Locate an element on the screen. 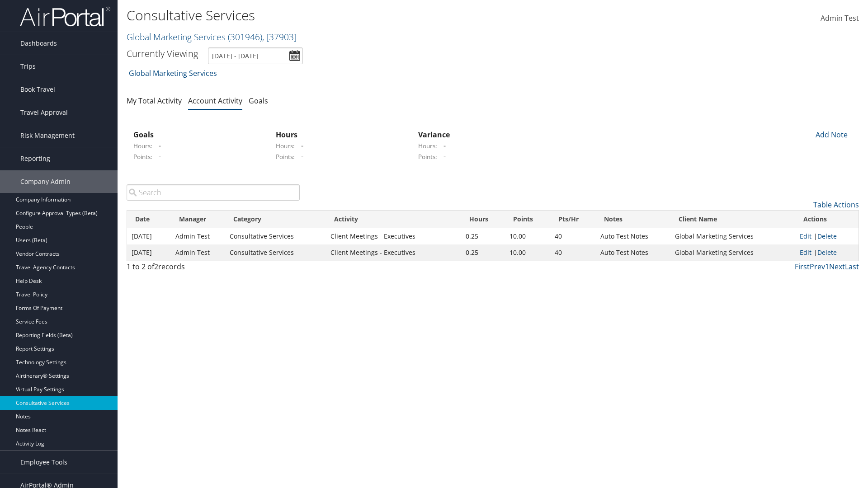  a: My Total Activity is located at coordinates (154, 101).